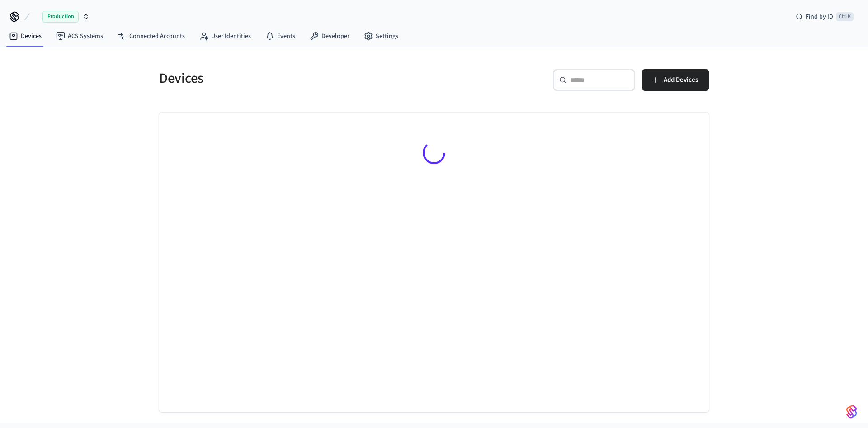 Image resolution: width=868 pixels, height=428 pixels. What do you see at coordinates (845, 17) in the screenshot?
I see `span: Ctrl K` at bounding box center [845, 17].